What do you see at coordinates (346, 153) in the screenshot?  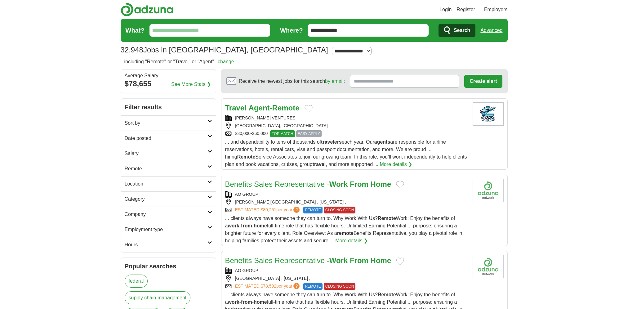 I see `span: ... and dependability to tens of thousands of each year. Our are responsible for airline reservat...` at bounding box center [346, 153].